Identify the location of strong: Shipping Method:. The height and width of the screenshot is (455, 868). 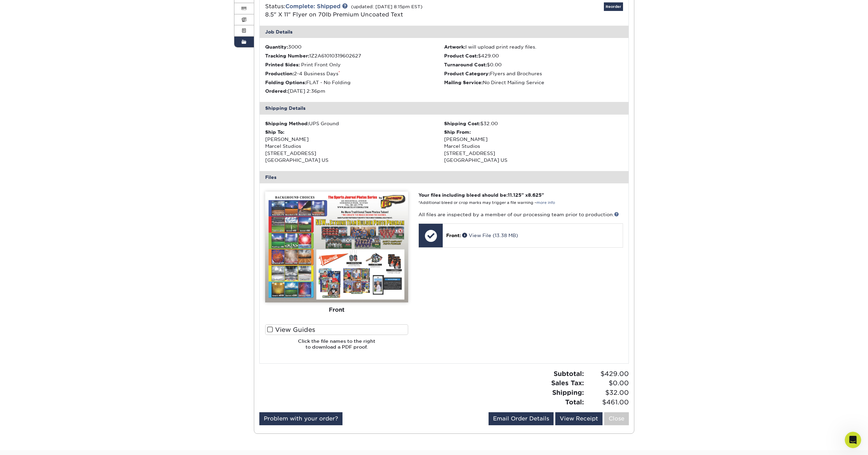
(287, 124).